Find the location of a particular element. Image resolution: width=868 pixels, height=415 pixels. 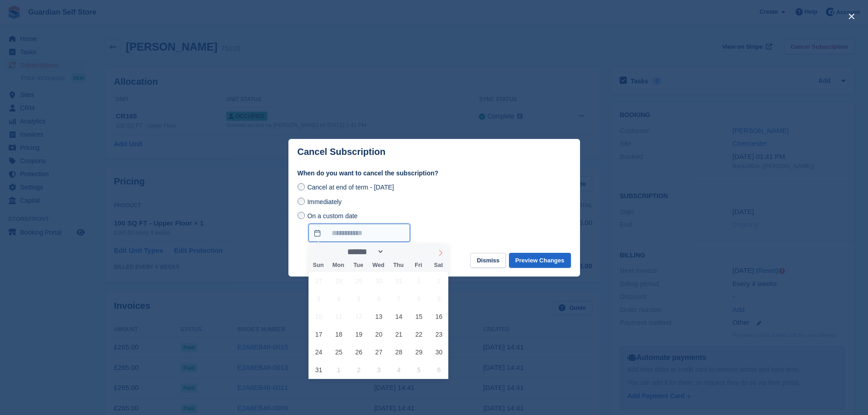

span: August 2, 2025 is located at coordinates (439, 280).